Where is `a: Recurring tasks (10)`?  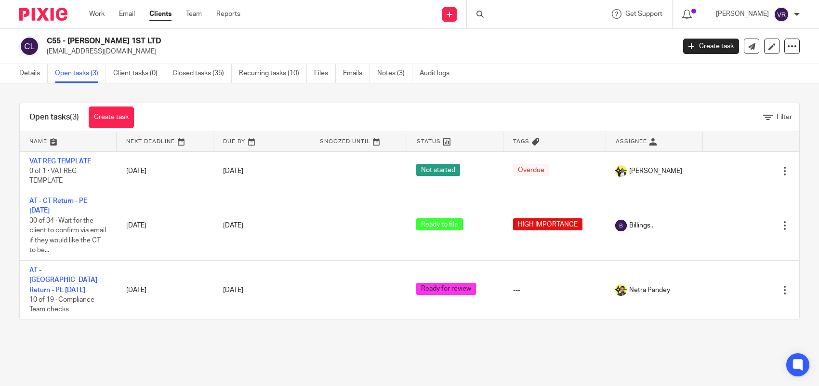
a: Recurring tasks (10) is located at coordinates (273, 73).